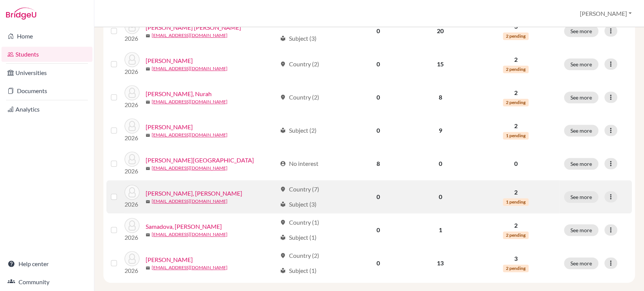 This screenshot has height=291, width=644. What do you see at coordinates (132, 258) in the screenshot?
I see `img: Woodall, Laura` at bounding box center [132, 258].